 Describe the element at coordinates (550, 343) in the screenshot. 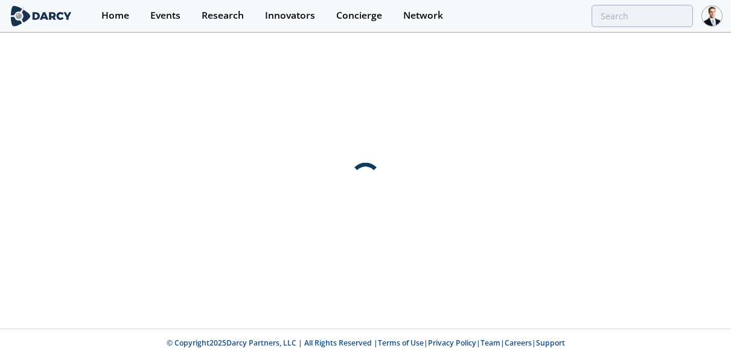

I see `a: Support` at that location.